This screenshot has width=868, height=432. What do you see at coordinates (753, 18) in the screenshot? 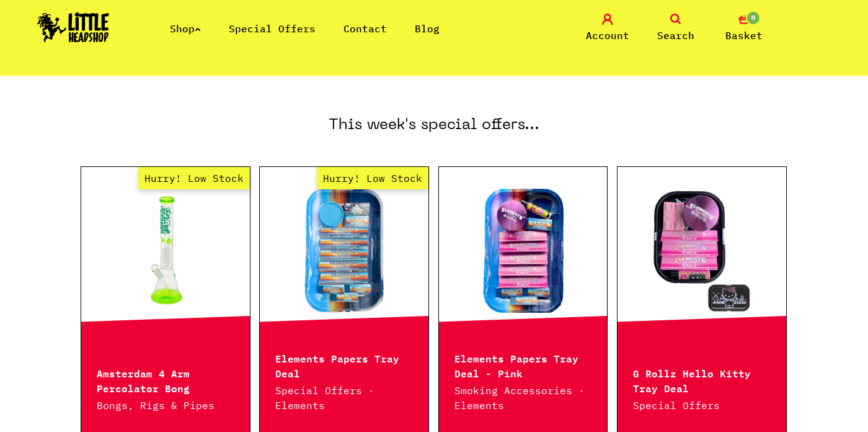
I see `span: 0` at bounding box center [753, 18].